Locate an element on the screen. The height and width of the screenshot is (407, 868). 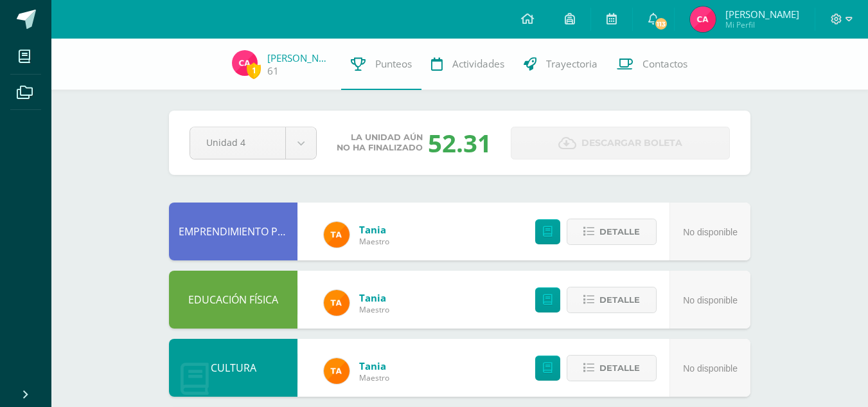
a: 61 is located at coordinates (273, 71).